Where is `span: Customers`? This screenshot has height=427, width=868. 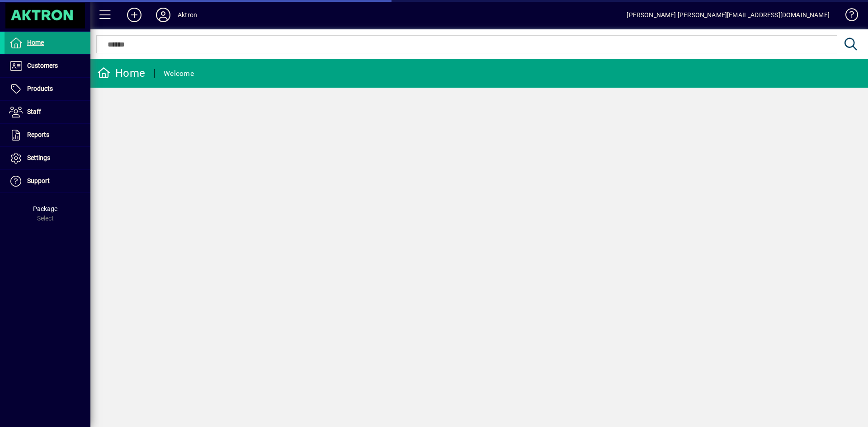
span: Customers is located at coordinates (42, 65).